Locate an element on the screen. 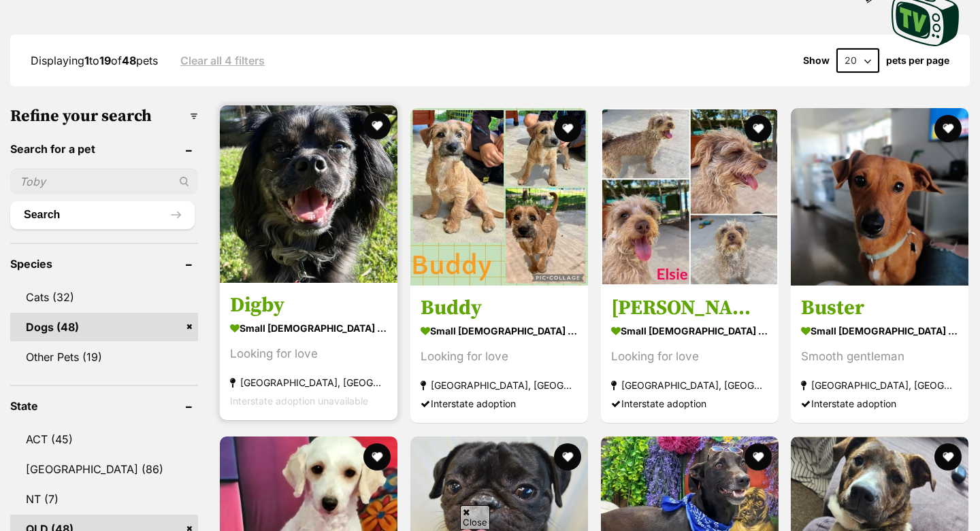 The height and width of the screenshot is (531, 980). h3: Buster is located at coordinates (879, 309).